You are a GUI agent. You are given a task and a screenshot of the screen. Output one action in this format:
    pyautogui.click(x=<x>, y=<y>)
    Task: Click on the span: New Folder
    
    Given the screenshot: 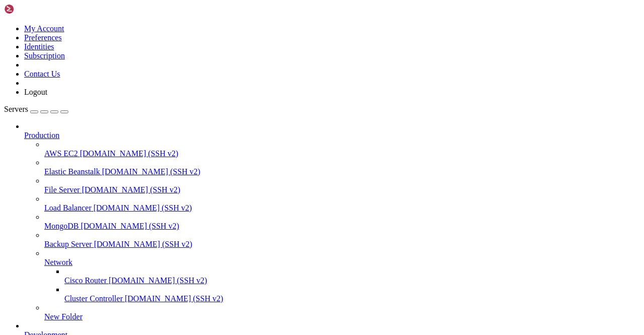 What is the action you would take?
    pyautogui.click(x=63, y=316)
    